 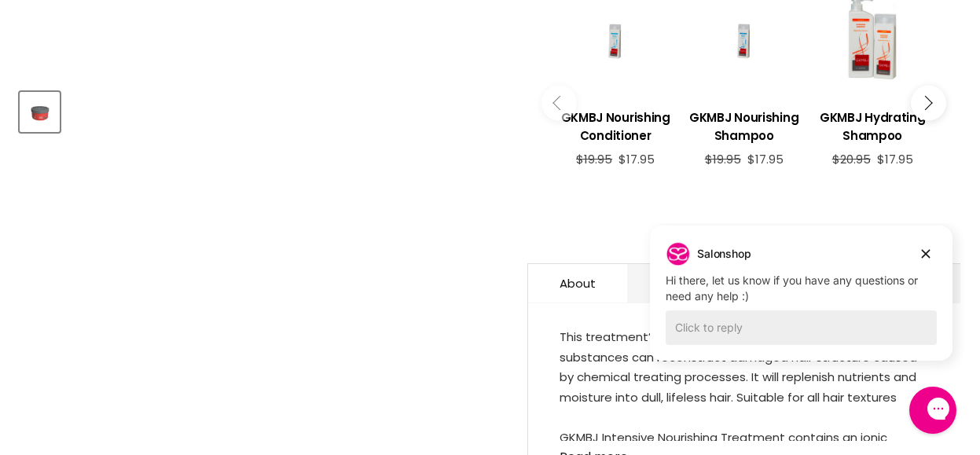 I want to click on h3: GKMBJ Nourishing Conditioner, so click(x=615, y=127).